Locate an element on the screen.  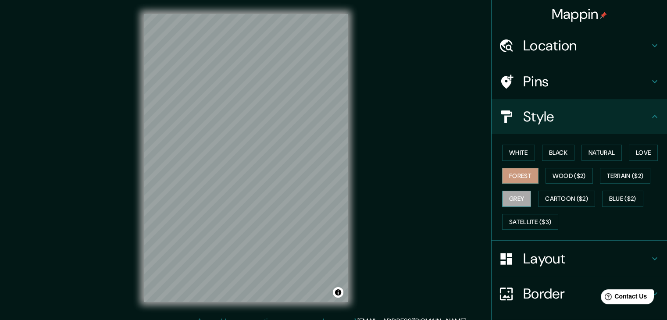
h4: Style is located at coordinates (586, 117).